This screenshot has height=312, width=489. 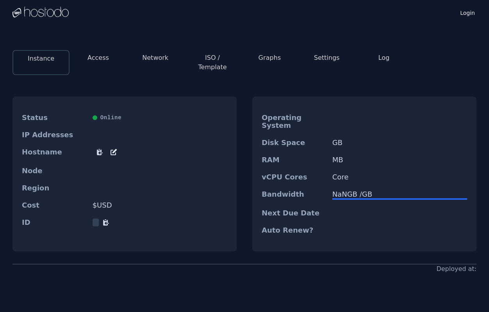 What do you see at coordinates (160, 205) in the screenshot?
I see `dd: $ USD` at bounding box center [160, 205].